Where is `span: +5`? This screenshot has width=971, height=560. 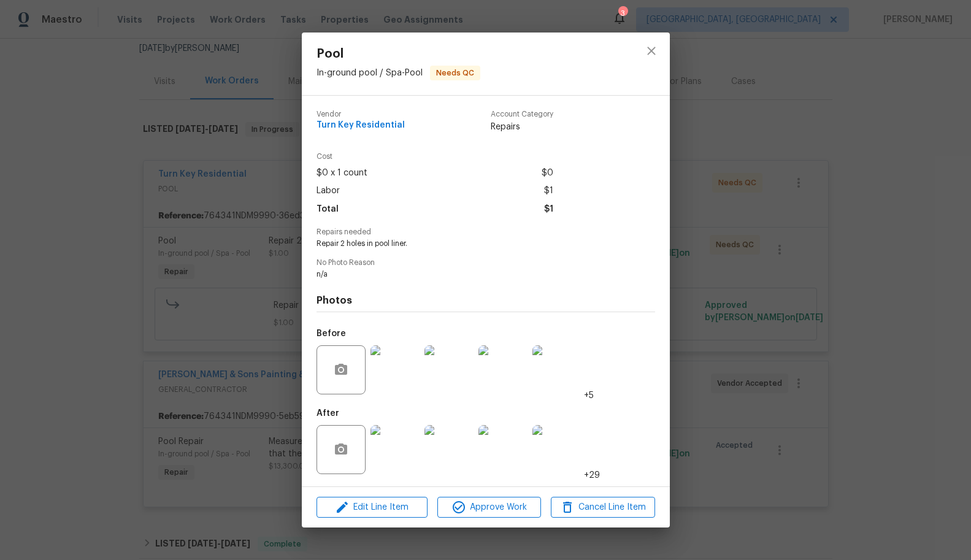 span: +5 is located at coordinates (589, 396).